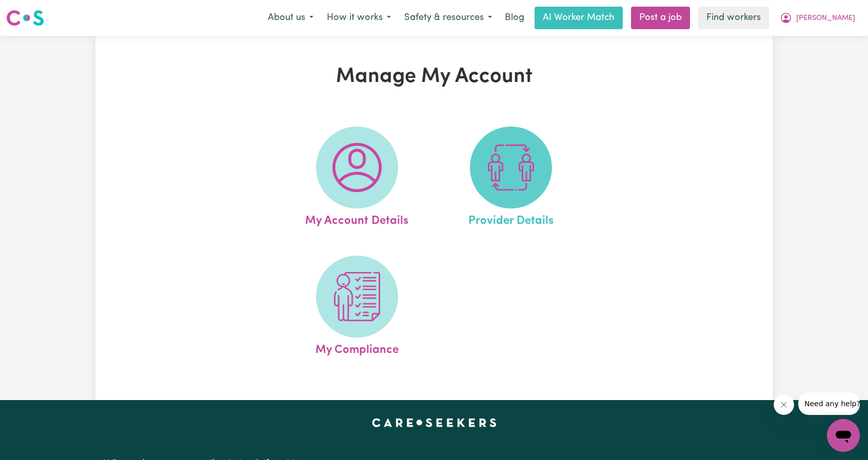 The height and width of the screenshot is (460, 868). I want to click on span: Need any help?, so click(34, 11).